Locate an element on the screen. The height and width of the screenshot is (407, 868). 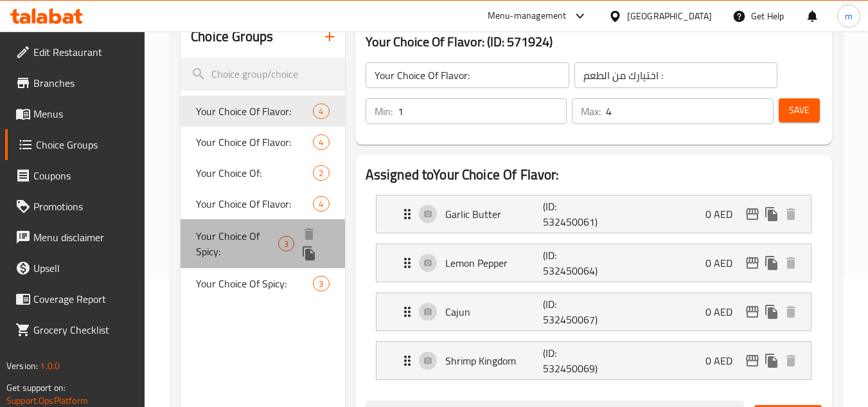
span: Choice Groups is located at coordinates (86, 145).